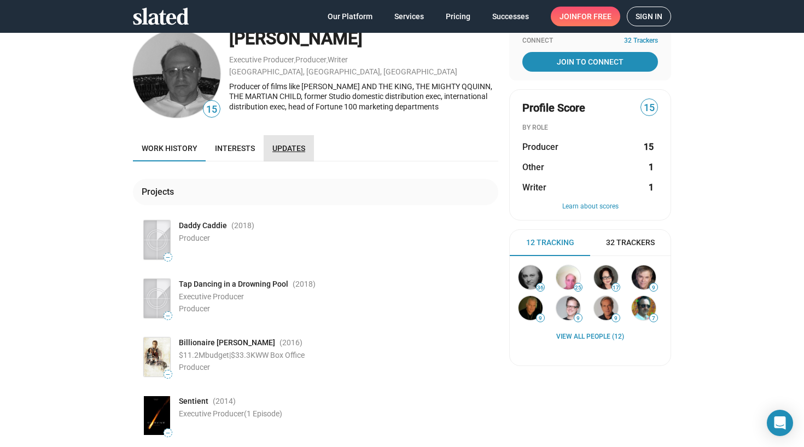 The height and width of the screenshot is (447, 804). What do you see at coordinates (649, 16) in the screenshot?
I see `a: Sign in` at bounding box center [649, 16].